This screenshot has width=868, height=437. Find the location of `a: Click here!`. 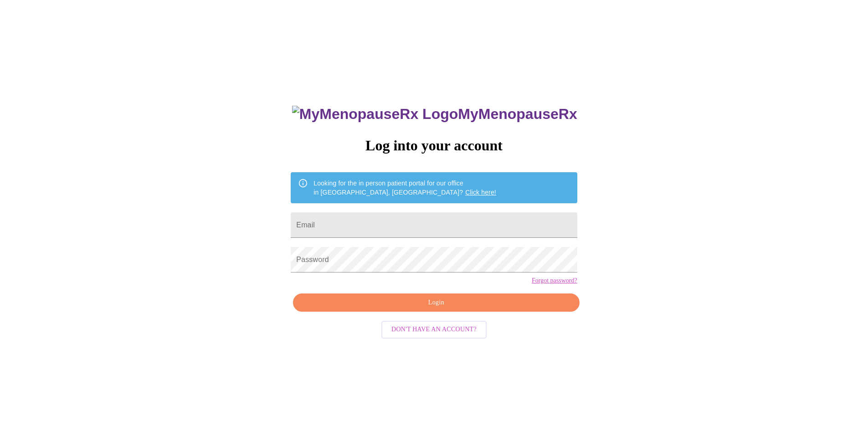

a: Click here! is located at coordinates (481, 192).